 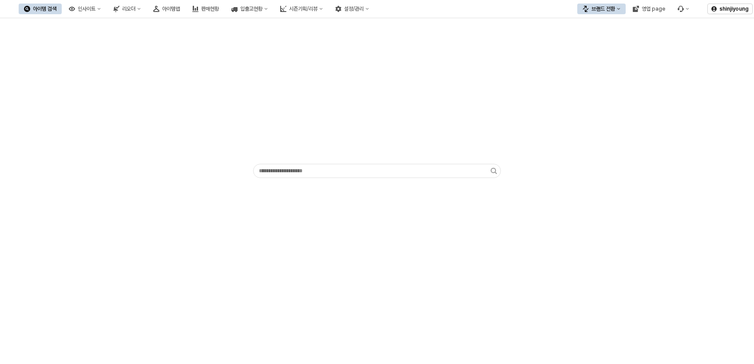 I want to click on button: 입출고현황, so click(x=250, y=9).